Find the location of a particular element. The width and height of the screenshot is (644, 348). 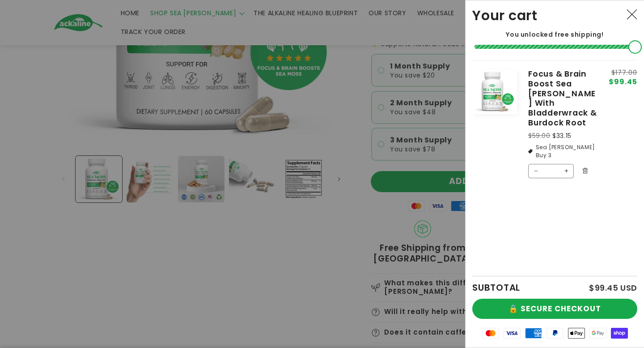

input: Quantity for Focus &amp; Brain Boost Sea Moss With Bladderwrack &amp; Burdock Root is located at coordinates (551, 171).